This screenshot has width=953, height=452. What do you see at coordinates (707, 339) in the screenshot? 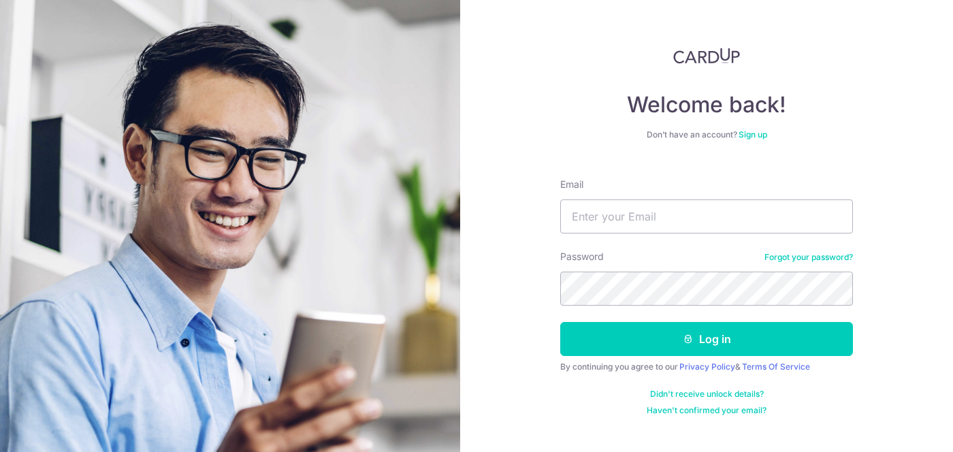
I see `button: Log in` at bounding box center [707, 339].